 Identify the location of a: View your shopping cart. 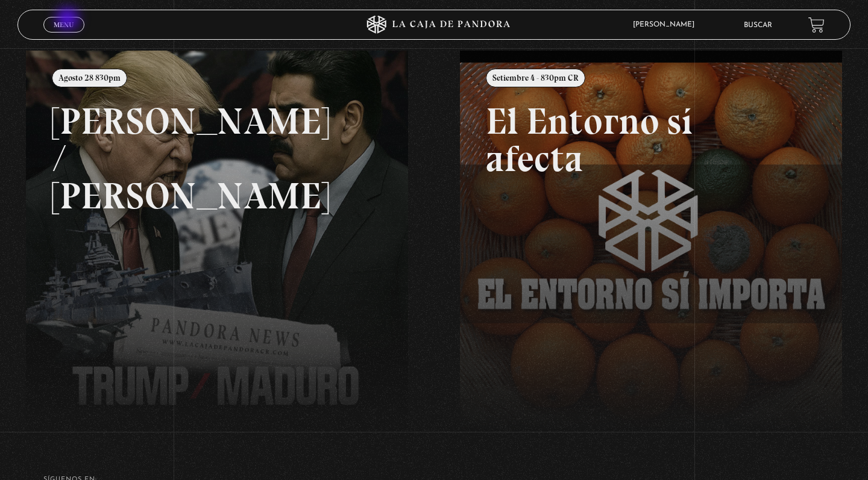
(816, 24).